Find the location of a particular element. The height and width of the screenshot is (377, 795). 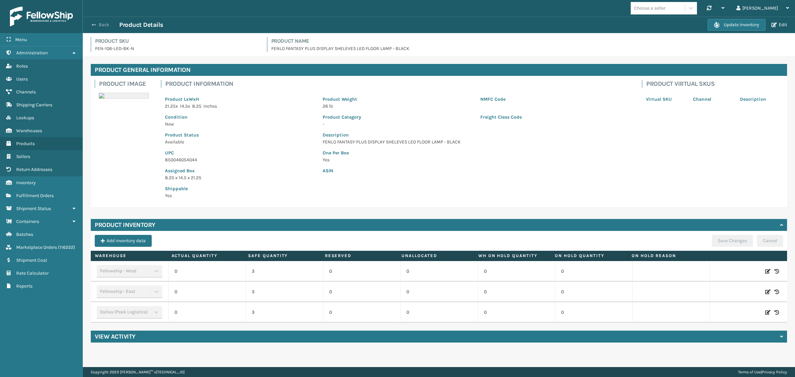

p: NMFC Code is located at coordinates (555, 99).